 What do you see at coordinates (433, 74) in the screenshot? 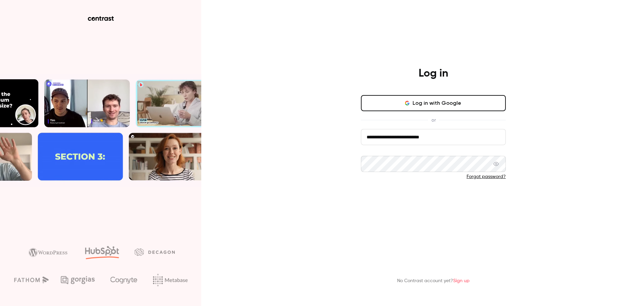
I see `h4: Log in` at bounding box center [433, 74].